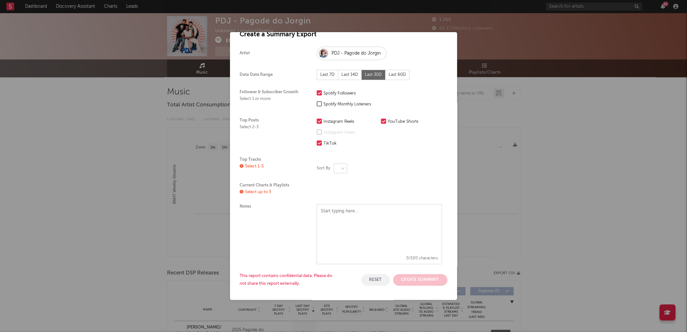 The height and width of the screenshot is (332, 687). Describe the element at coordinates (397, 75) in the screenshot. I see `div: Last 60D` at that location.